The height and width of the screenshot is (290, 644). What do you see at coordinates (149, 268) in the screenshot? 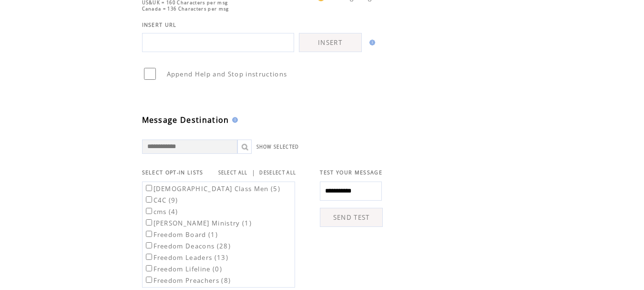
I see `input: Freedom Lifeline (0)` at bounding box center [149, 268].